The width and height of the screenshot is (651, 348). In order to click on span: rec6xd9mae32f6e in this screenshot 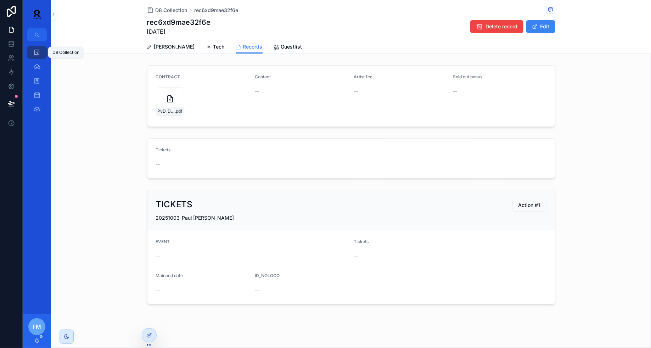, I will do `click(217, 10)`.